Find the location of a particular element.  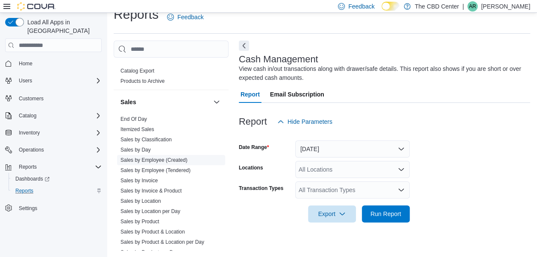

a: Sales by Location per Day is located at coordinates (150, 212).